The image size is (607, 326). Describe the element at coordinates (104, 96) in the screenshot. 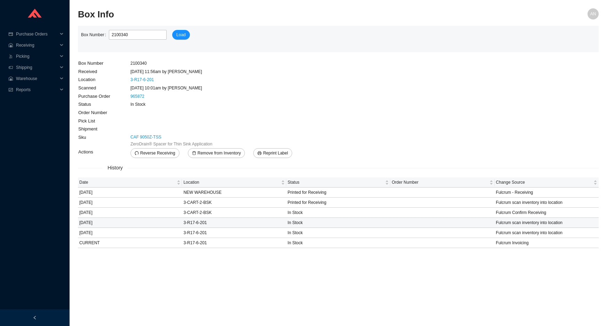

I see `td: Purchase Order` at that location.